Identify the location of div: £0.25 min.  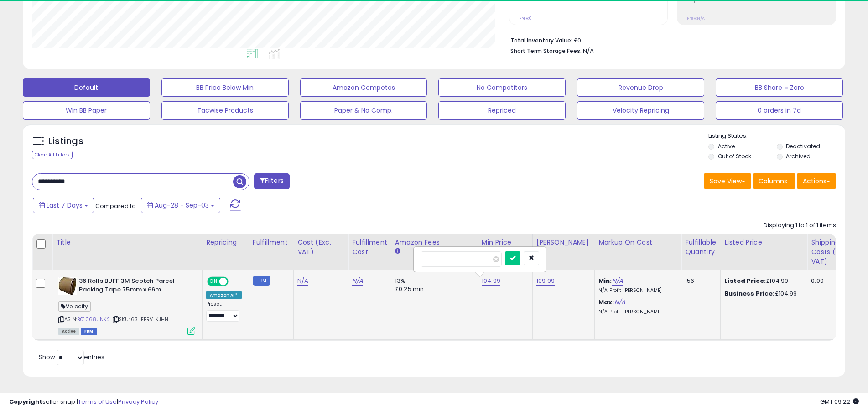
(433, 289).